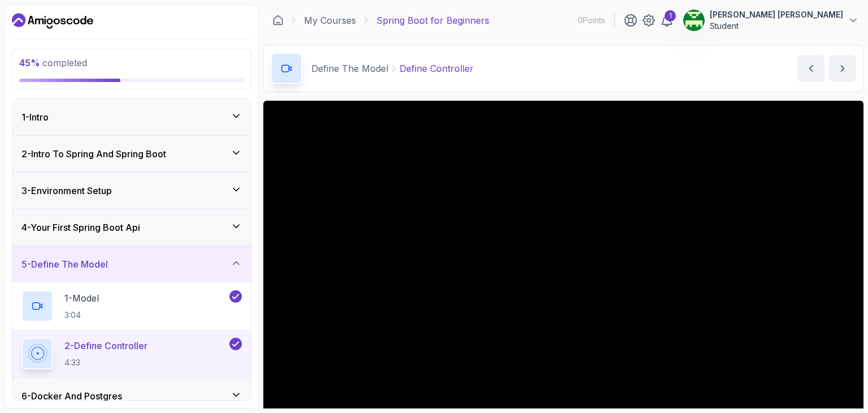 The height and width of the screenshot is (413, 868). What do you see at coordinates (694, 21) in the screenshot?
I see `img: user profile image` at bounding box center [694, 21].